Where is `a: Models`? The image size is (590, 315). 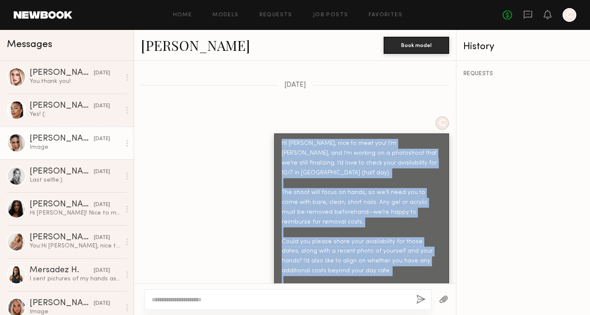
a: Models is located at coordinates (225, 15).